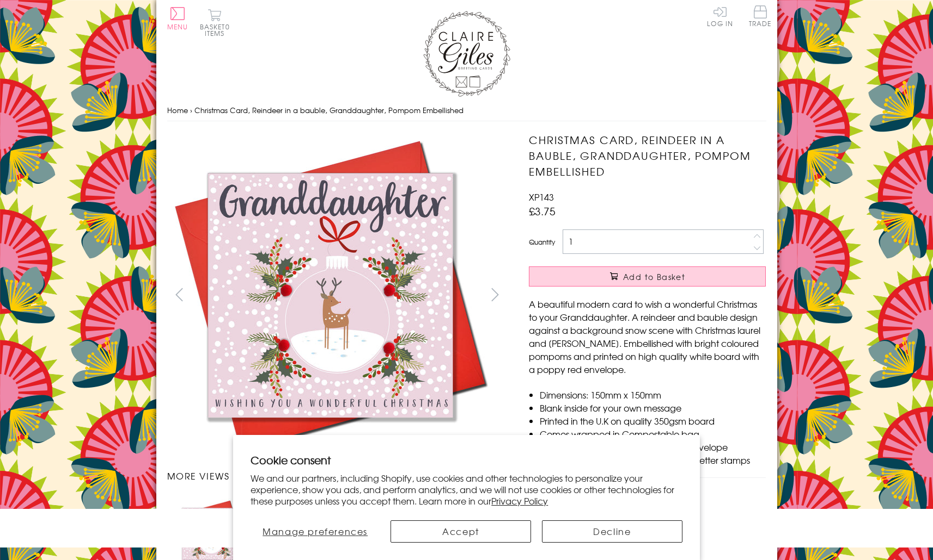 This screenshot has width=933, height=560. Describe the element at coordinates (315, 531) in the screenshot. I see `span: Manage preferences` at that location.